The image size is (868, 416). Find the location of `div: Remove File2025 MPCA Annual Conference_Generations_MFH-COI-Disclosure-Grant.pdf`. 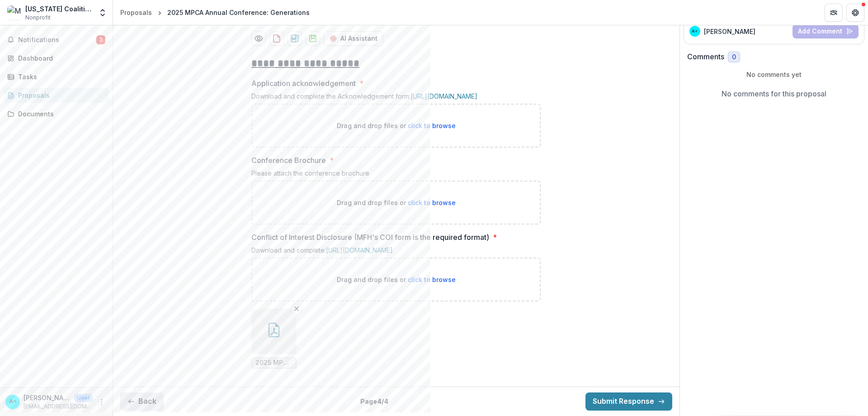

div: Remove File2025 MPCA Annual Conference_Generations_MFH-COI-Disclosure-Grant.pdf is located at coordinates (274, 338).